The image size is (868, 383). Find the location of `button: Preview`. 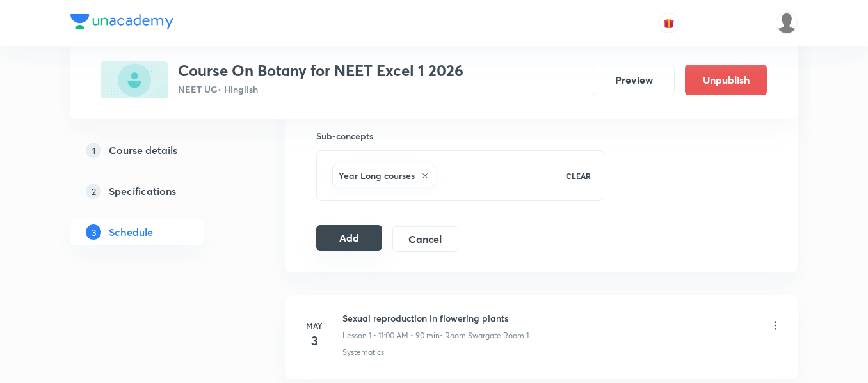

button: Preview is located at coordinates (634, 80).